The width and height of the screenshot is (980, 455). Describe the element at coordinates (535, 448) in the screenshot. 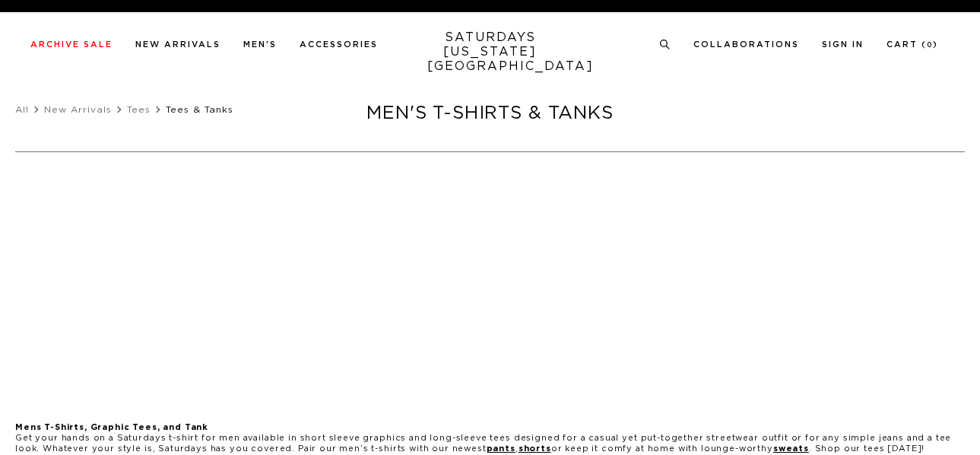

I see `a: shorts` at that location.